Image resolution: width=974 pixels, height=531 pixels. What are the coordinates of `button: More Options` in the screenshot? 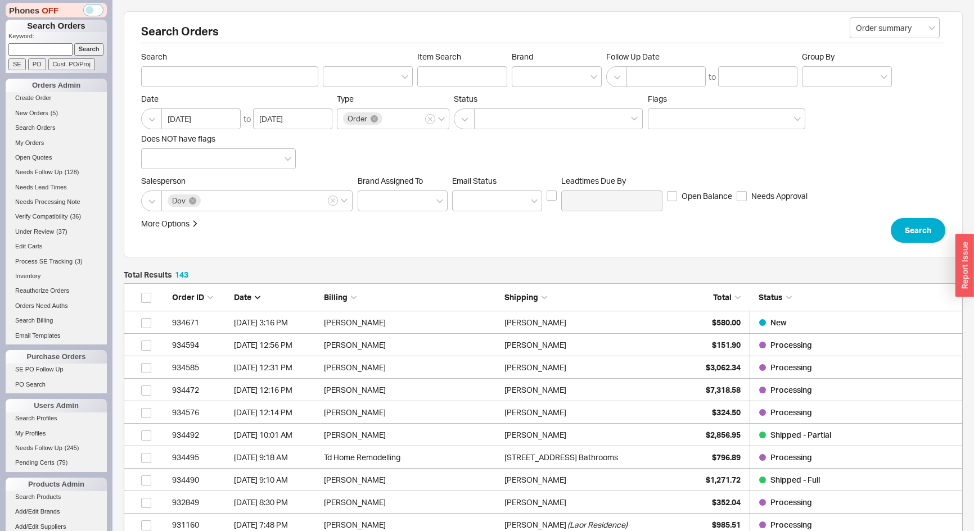 It's located at (170, 224).